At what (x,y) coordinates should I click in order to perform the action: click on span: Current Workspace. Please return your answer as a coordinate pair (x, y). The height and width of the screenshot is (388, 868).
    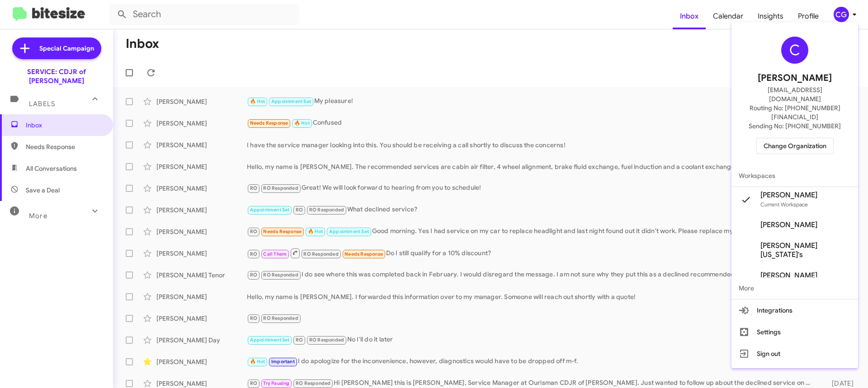
    Looking at the image, I should click on (783, 204).